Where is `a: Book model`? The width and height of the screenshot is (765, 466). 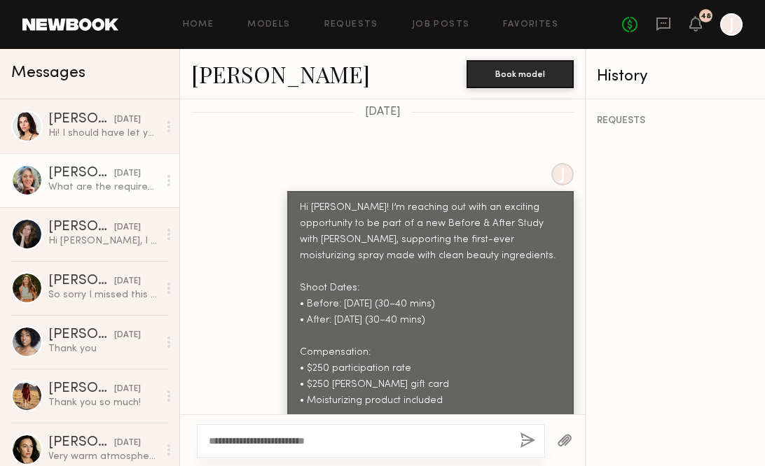 a: Book model is located at coordinates (520, 73).